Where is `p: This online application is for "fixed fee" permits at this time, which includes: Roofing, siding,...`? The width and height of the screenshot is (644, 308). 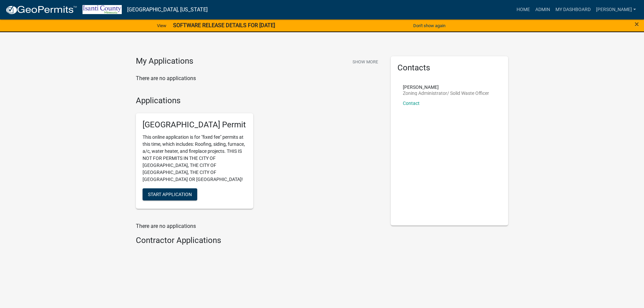 p: This online application is for "fixed fee" permits at this time, which includes: Roofing, siding,... is located at coordinates (195, 159).